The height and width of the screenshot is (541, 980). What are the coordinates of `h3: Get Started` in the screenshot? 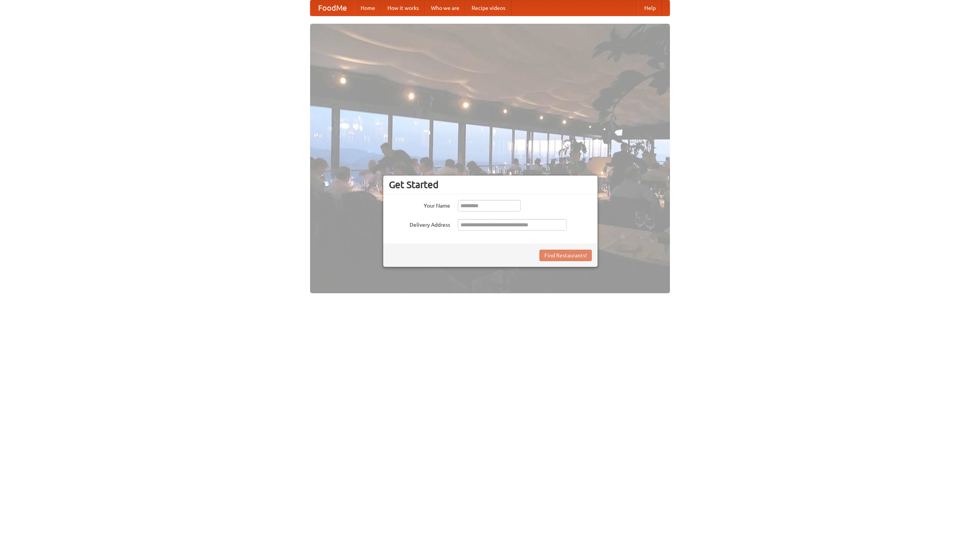 It's located at (490, 185).